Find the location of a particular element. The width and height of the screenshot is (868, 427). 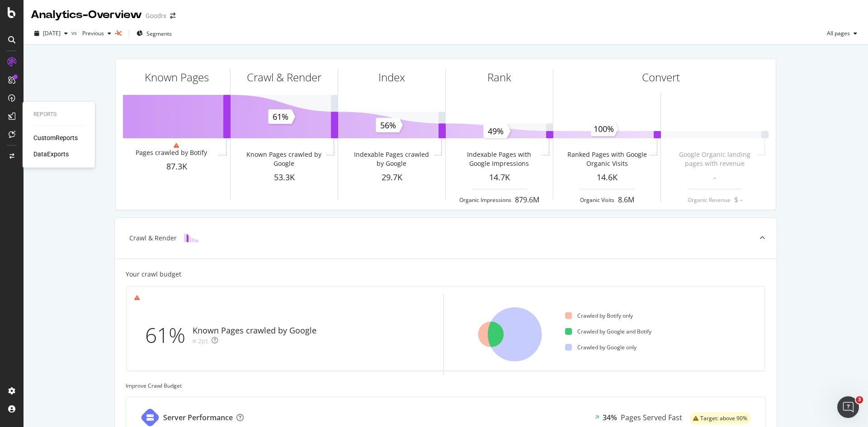

div: Known Pages is located at coordinates (177, 77).